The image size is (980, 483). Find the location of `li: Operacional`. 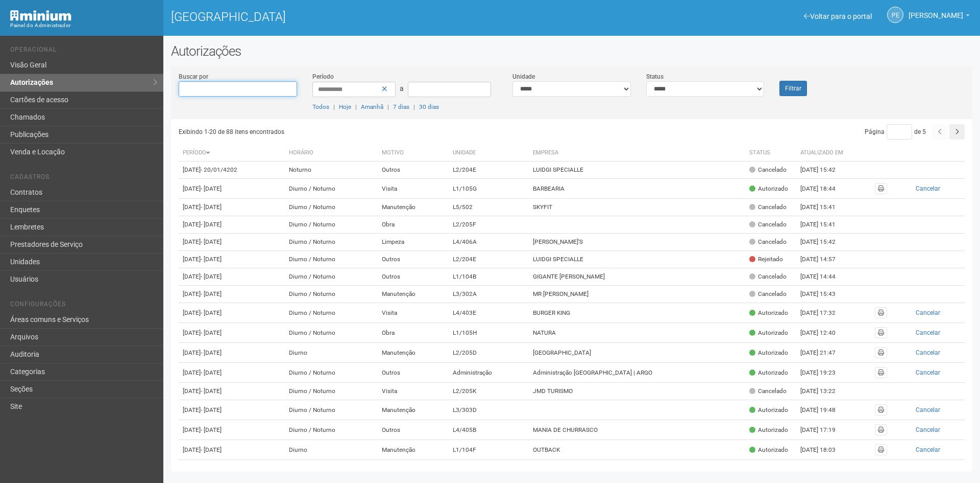

li: Operacional is located at coordinates (82, 52).